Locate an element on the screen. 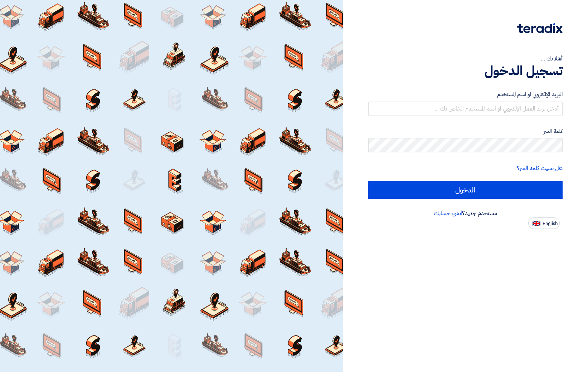  button: English is located at coordinates (544, 223).